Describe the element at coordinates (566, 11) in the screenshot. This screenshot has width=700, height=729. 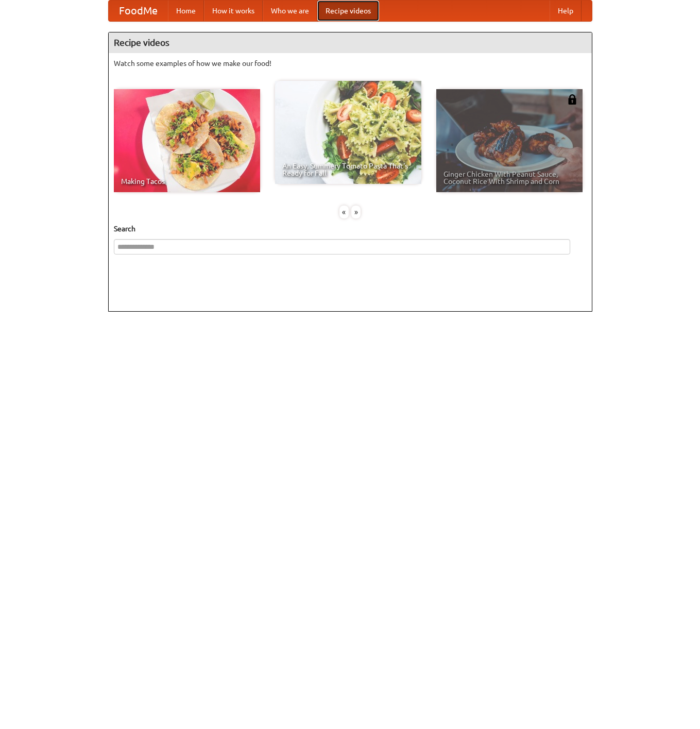
I see `a: Help` at that location.